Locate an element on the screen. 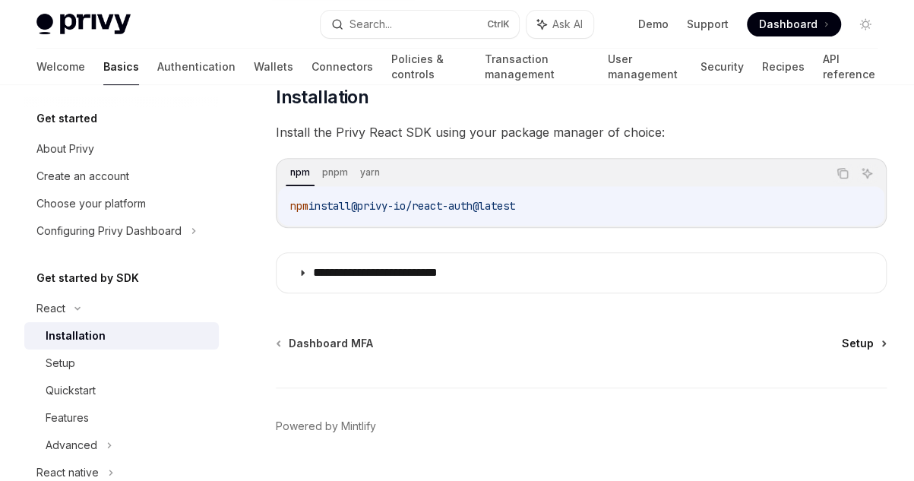  span: Installation is located at coordinates (322, 97).